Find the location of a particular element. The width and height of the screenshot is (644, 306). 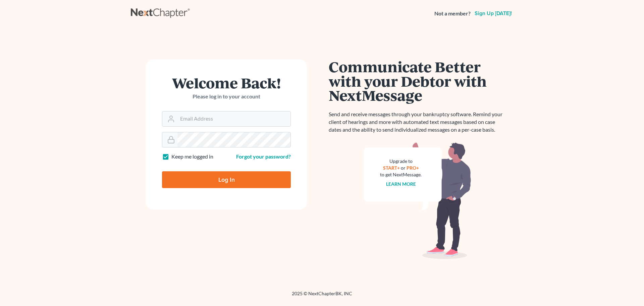

p: Send and receive messages through your bankruptcy software. Remind your client of hearings and mo... is located at coordinates (418, 122).